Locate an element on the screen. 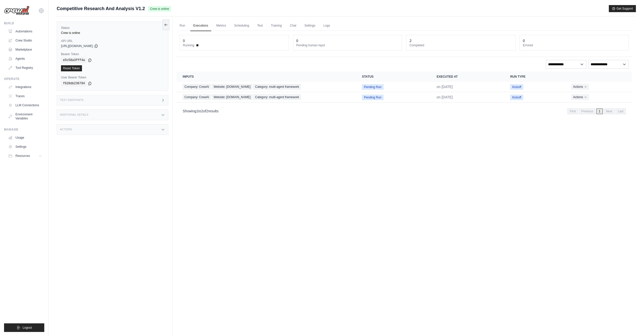 The width and height of the screenshot is (644, 336). th: Inputs is located at coordinates (266, 77).